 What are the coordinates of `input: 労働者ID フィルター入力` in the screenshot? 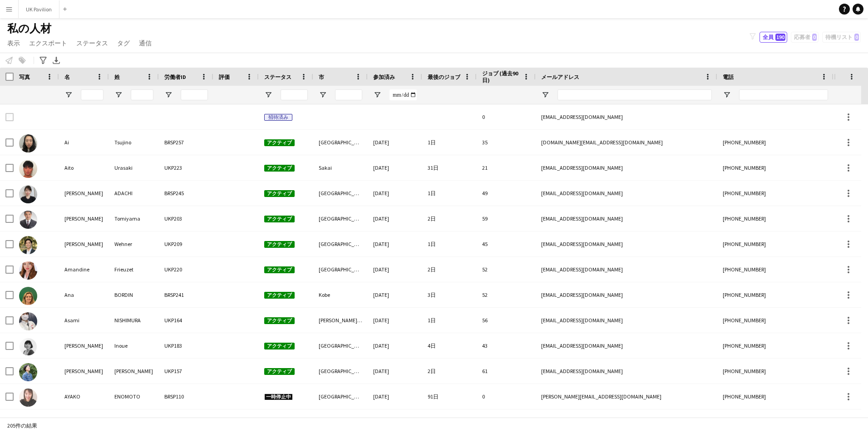 It's located at (195, 95).